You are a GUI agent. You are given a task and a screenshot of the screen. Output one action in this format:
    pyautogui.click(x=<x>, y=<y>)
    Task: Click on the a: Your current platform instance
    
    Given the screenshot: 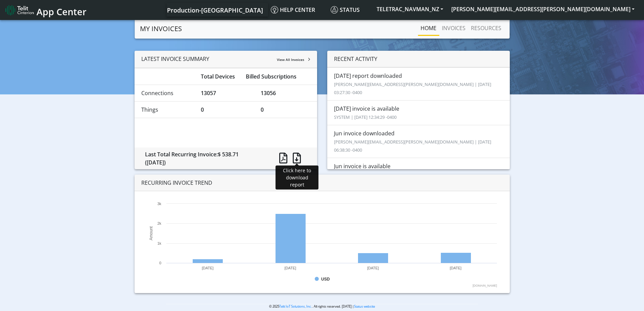 What is the action you would take?
    pyautogui.click(x=215, y=10)
    